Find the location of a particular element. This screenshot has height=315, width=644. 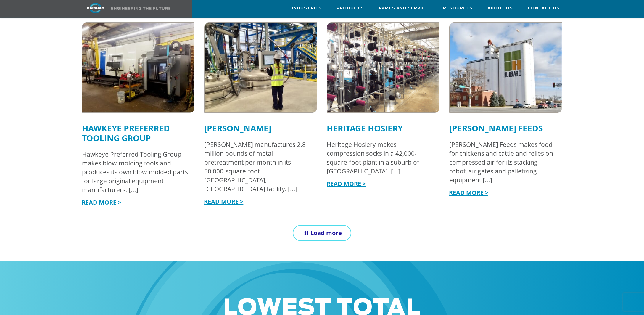

img: Engineering the future is located at coordinates (141, 8).